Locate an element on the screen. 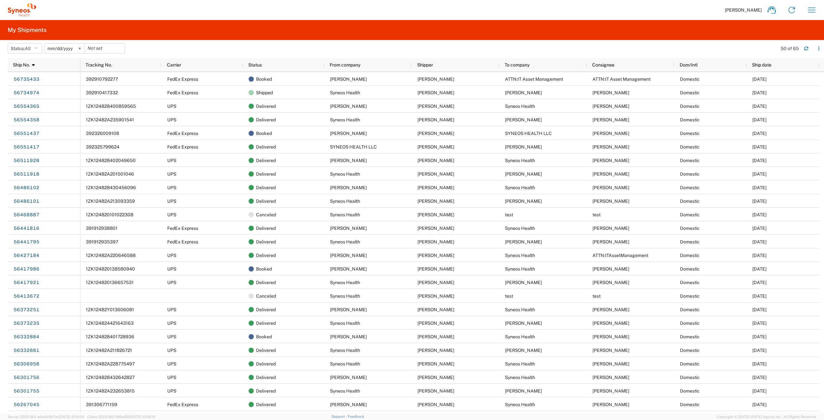 This screenshot has height=420, width=824. span: 392325799624 is located at coordinates (103, 147).